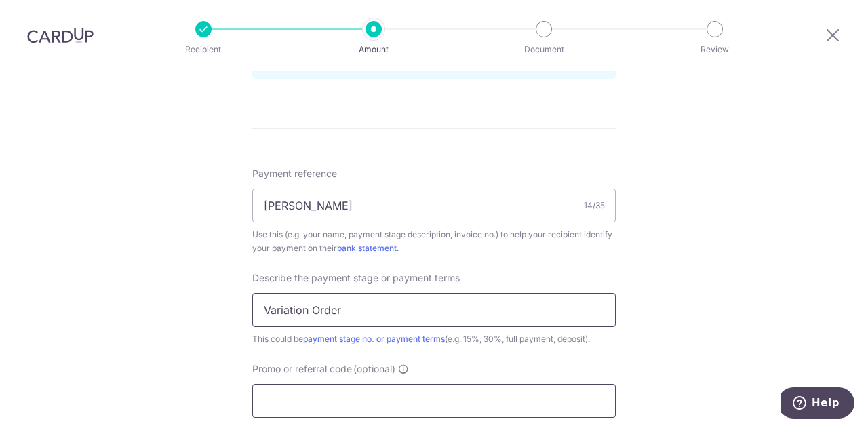 Image resolution: width=868 pixels, height=428 pixels. Describe the element at coordinates (44, 16) in the screenshot. I see `span: Help` at that location.